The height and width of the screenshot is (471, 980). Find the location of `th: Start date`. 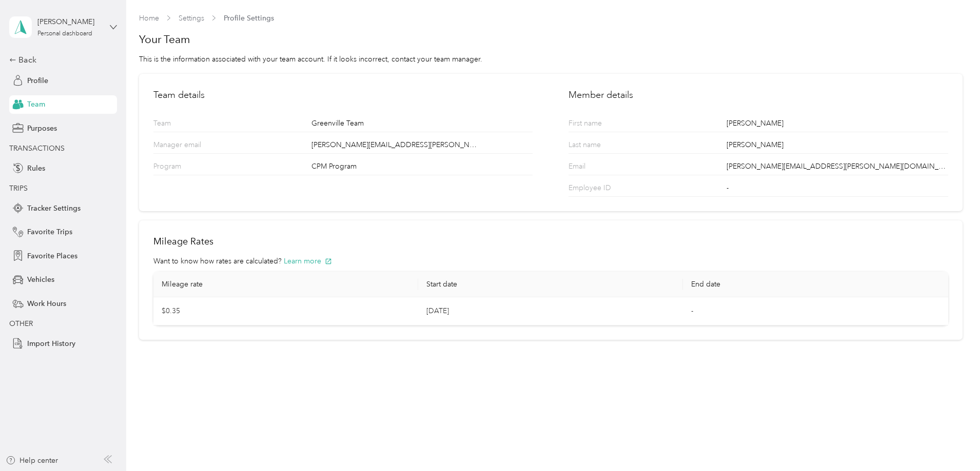

th: Start date is located at coordinates (551, 285).